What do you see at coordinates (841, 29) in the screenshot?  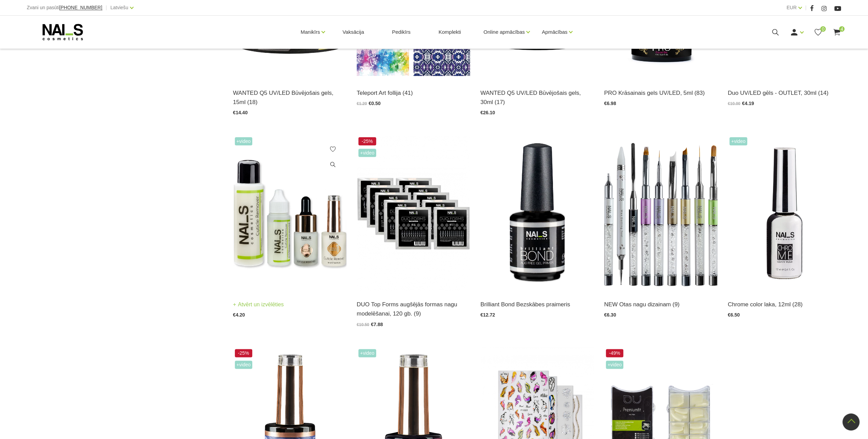 I see `span: 4` at bounding box center [841, 29].